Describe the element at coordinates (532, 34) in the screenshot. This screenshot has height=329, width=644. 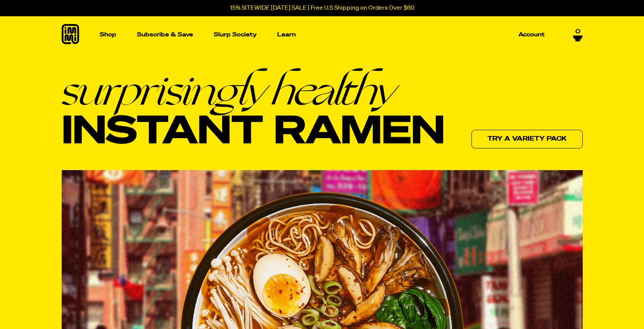
I see `a: Account` at that location.